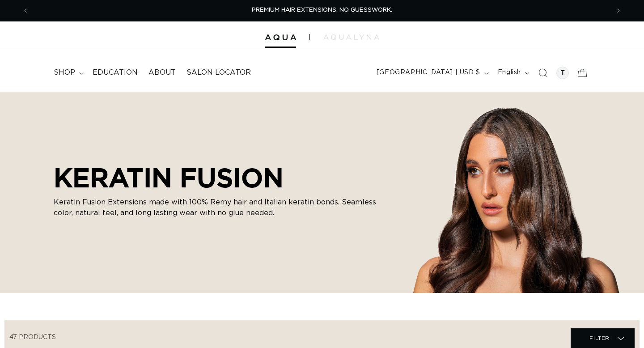  I want to click on img: Aqua Hair Extensions, so click(281, 38).